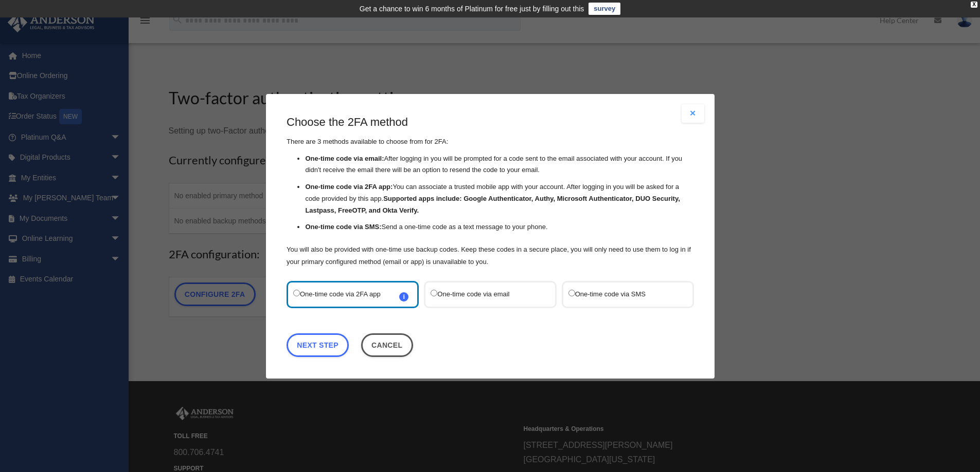 The height and width of the screenshot is (472, 980). Describe the element at coordinates (344, 158) in the screenshot. I see `strong: One-time code via email:` at that location.